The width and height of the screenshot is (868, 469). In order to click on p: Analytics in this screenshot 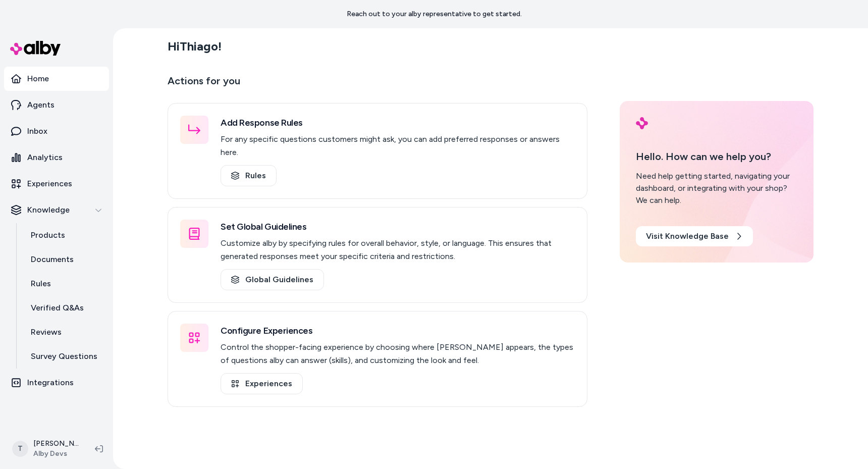, I will do `click(45, 158)`.